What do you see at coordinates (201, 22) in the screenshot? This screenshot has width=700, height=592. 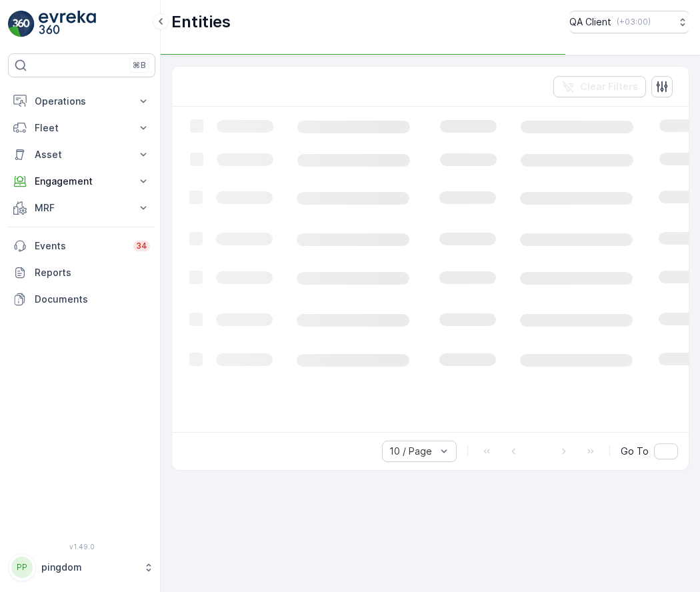 I see `p: Entities` at bounding box center [201, 22].